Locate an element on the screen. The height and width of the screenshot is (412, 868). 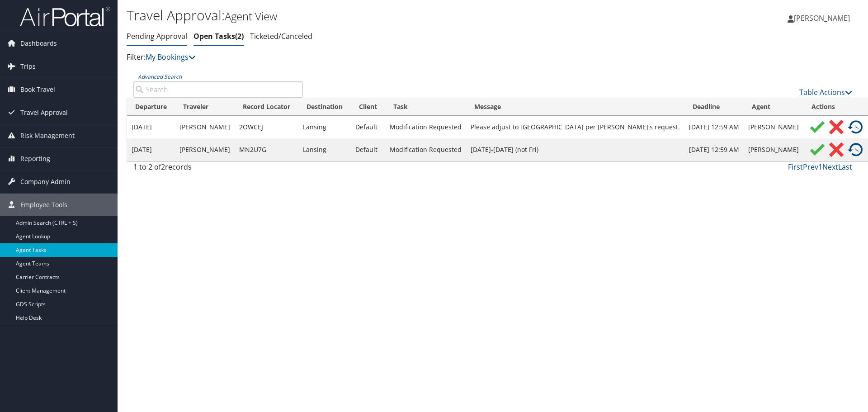
a: First is located at coordinates (795, 167).